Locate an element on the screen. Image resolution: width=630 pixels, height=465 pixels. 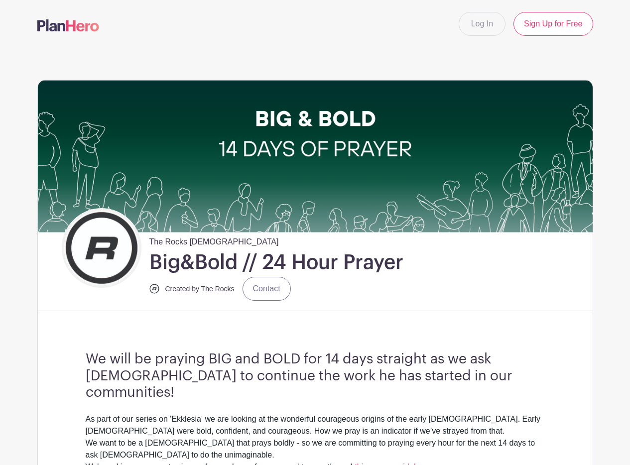
img: BIG%20&%20BOLD%2014%20DAYS%20OF%20PRAYER_PLANHERO%20HEADER.png is located at coordinates (315, 156).